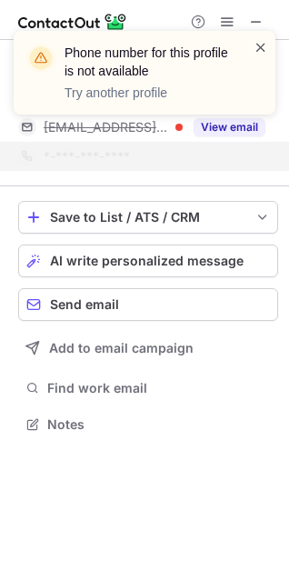 This screenshot has width=289, height=580. I want to click on header: Phone number for this profile is not available, so click(148, 62).